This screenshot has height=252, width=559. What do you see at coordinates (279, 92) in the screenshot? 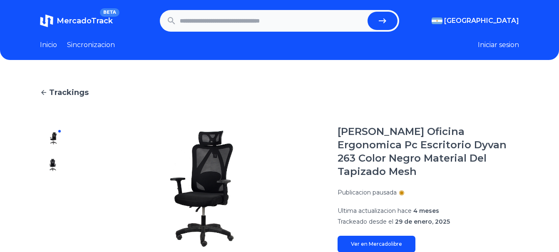
I see `a: Trackings` at bounding box center [279, 92].